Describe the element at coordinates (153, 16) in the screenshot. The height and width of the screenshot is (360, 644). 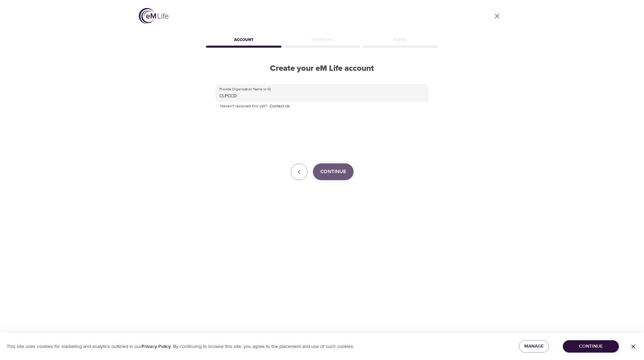
I see `img: logo` at that location.